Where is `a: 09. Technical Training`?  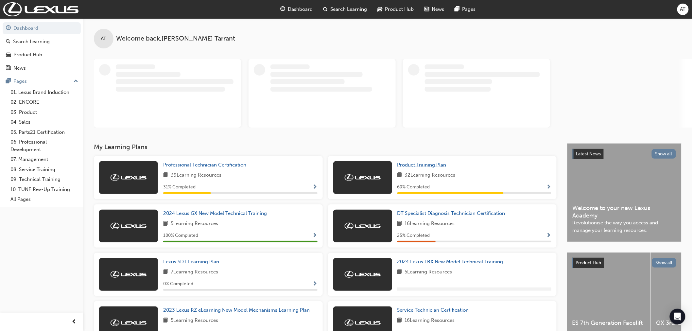 a: 09. Technical Training is located at coordinates (44, 179).